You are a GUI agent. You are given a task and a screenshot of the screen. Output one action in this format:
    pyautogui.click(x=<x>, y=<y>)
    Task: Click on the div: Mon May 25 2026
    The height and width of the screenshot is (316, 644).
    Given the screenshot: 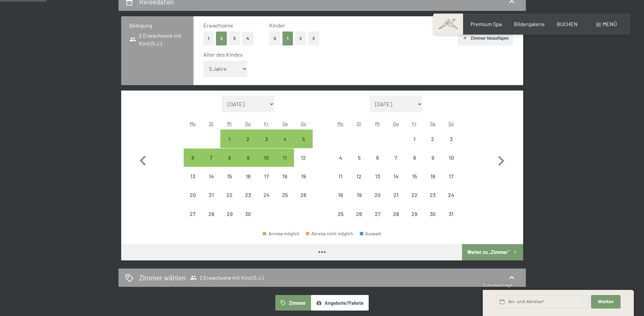 What is the action you would take?
    pyautogui.click(x=340, y=213)
    